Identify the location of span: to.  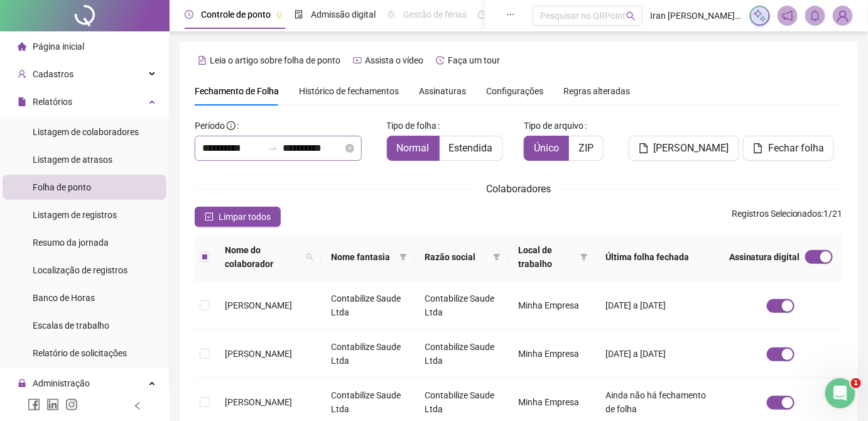
(273, 149).